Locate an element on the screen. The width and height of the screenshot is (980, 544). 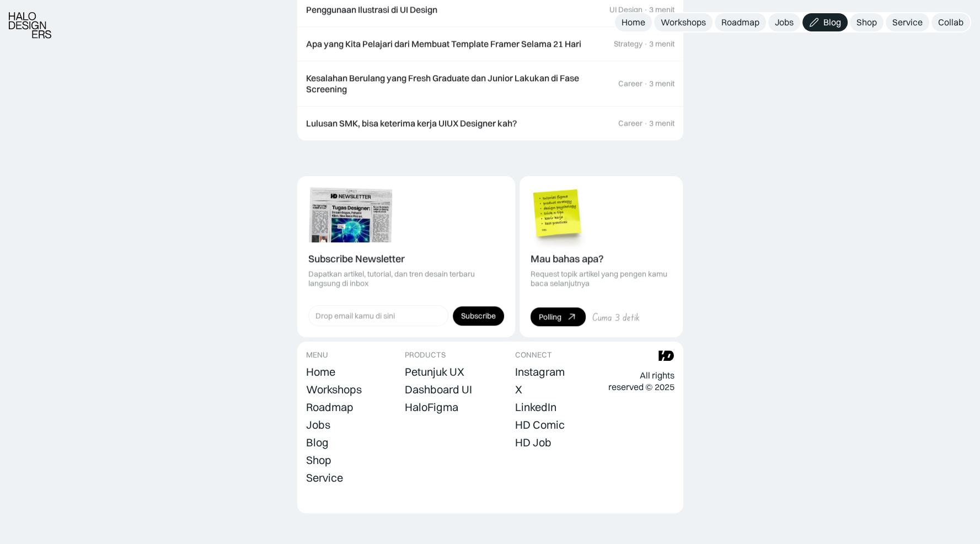
div: Lulusan SMK, bisa keterima kerja UIUX Designer kah? is located at coordinates (411, 123).